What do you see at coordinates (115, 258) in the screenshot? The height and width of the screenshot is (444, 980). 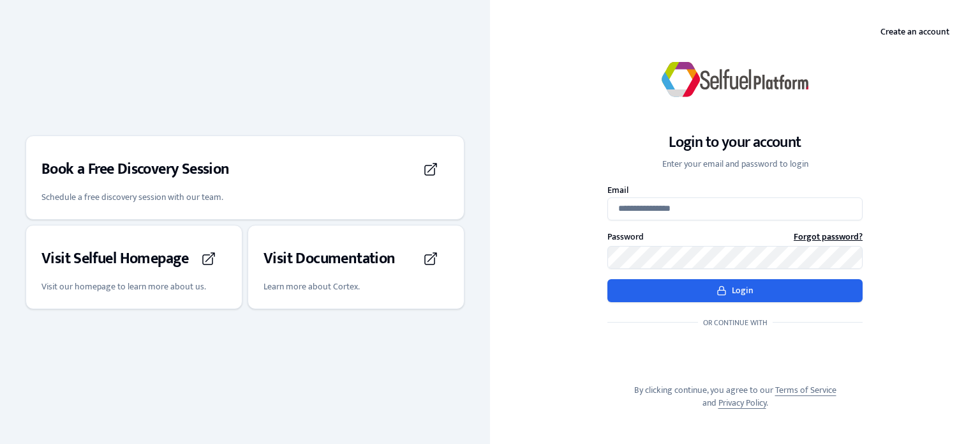 I see `h3: Visit Selfuel Homepage` at bounding box center [115, 258].